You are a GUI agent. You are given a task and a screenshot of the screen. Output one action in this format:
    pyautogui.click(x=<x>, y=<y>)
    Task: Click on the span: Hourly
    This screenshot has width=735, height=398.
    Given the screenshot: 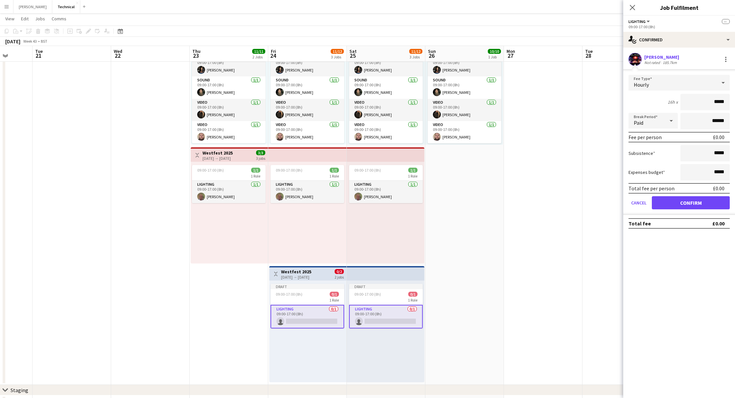 What is the action you would take?
    pyautogui.click(x=641, y=85)
    